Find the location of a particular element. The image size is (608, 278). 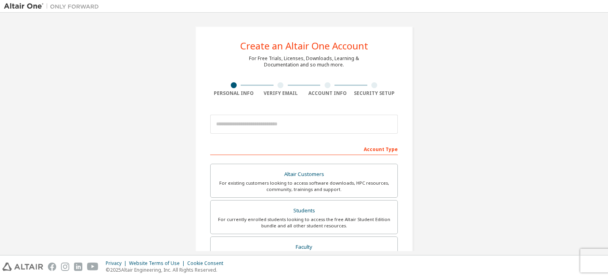

div: Personal Info is located at coordinates (233, 93).